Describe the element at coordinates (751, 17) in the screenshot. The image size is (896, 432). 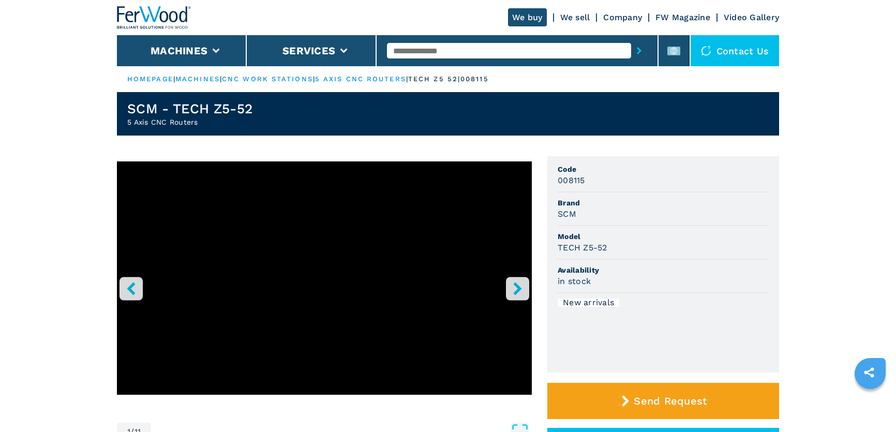
I see `a: Video Gallery` at that location.